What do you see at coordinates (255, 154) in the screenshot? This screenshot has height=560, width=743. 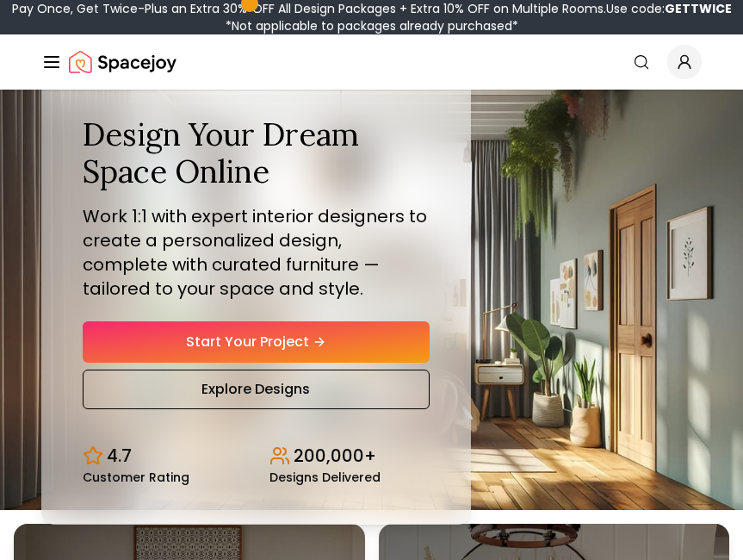 I see `h1: Design Your Dream Space Online` at bounding box center [255, 154].